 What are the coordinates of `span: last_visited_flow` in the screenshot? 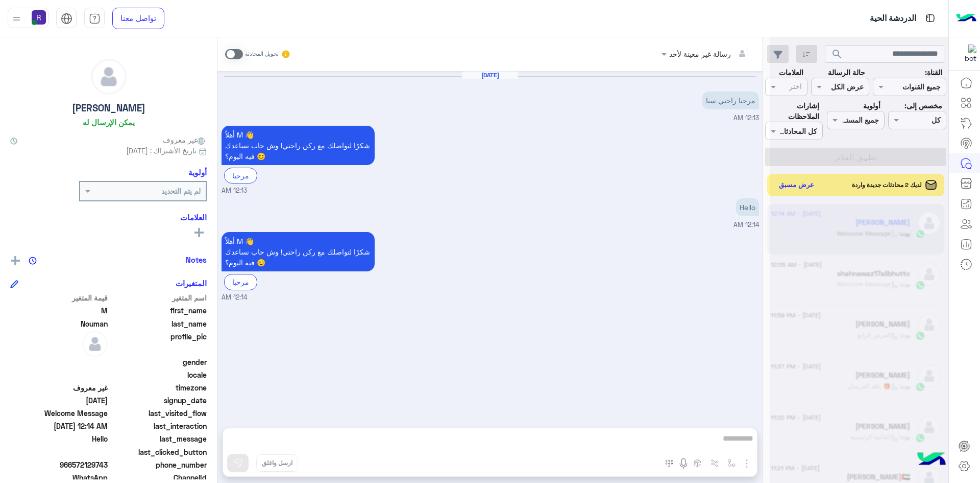 It's located at (158, 413).